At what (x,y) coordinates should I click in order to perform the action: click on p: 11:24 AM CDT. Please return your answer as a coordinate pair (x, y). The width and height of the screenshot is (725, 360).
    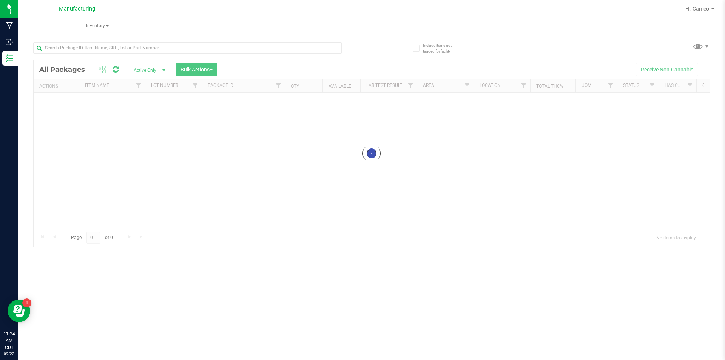
    Looking at the image, I should click on (9, 341).